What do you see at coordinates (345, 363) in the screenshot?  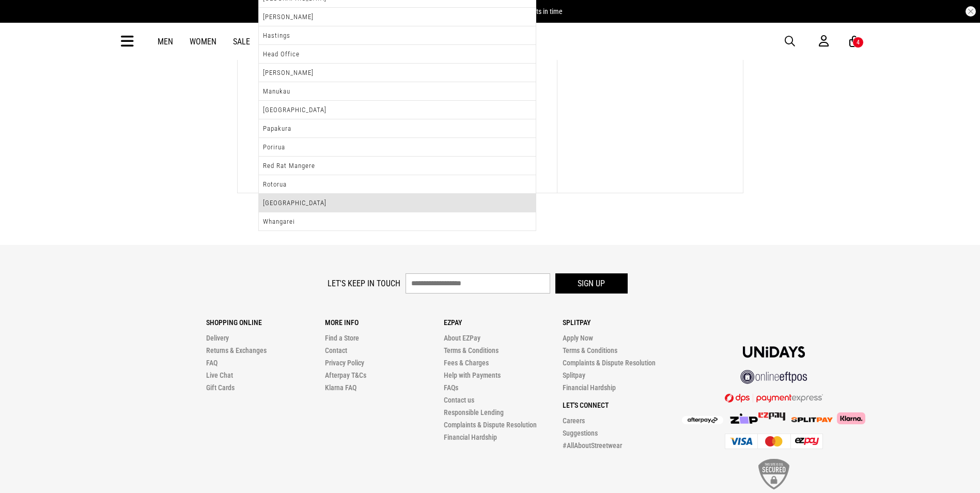 I see `a: Privacy Policy` at bounding box center [345, 363].